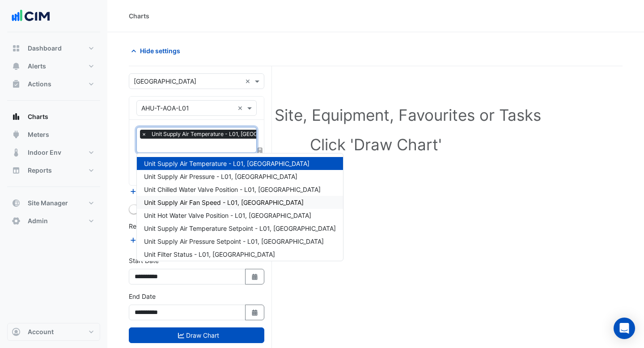 The image size is (644, 348). What do you see at coordinates (54, 153) in the screenshot?
I see `button: Indoor Env` at bounding box center [54, 153].